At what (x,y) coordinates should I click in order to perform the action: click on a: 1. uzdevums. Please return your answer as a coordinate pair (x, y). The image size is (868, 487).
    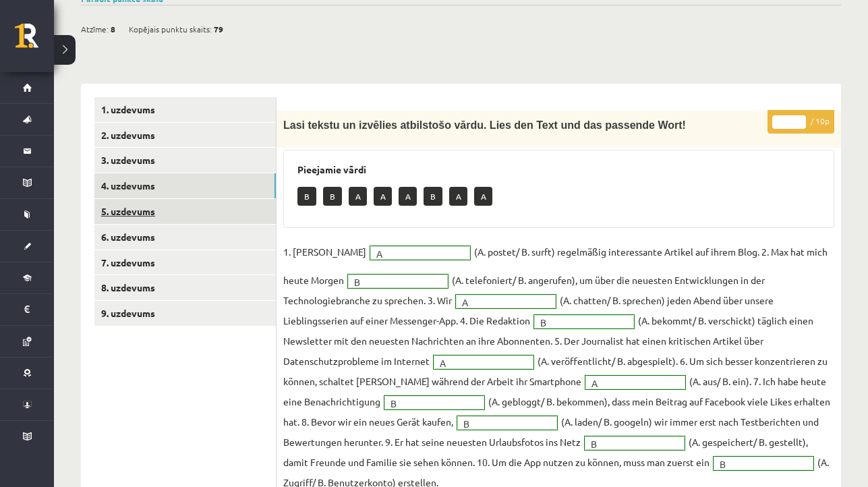
    Looking at the image, I should click on (185, 109).